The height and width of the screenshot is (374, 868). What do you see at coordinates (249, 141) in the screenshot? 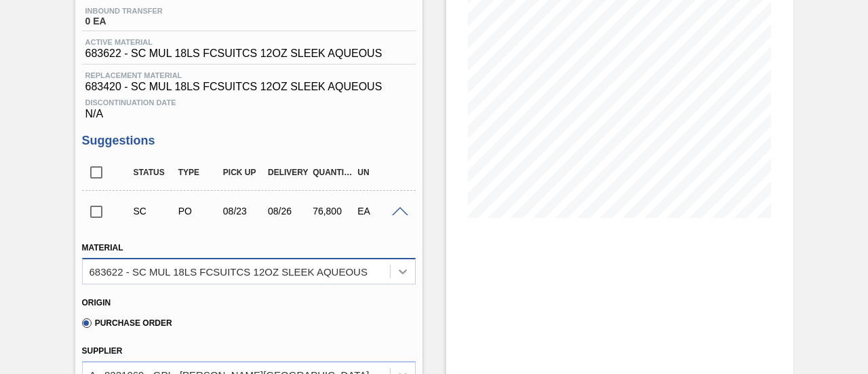
I see `h3: Suggestions` at bounding box center [249, 141].